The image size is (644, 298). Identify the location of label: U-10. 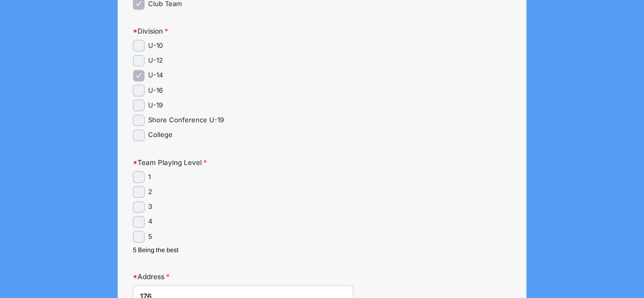
(155, 46).